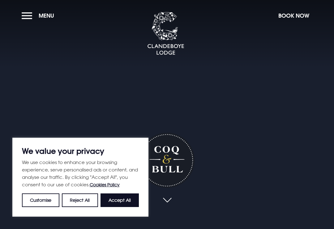 This screenshot has width=334, height=229. Describe the element at coordinates (80, 200) in the screenshot. I see `button: Reject All` at that location.